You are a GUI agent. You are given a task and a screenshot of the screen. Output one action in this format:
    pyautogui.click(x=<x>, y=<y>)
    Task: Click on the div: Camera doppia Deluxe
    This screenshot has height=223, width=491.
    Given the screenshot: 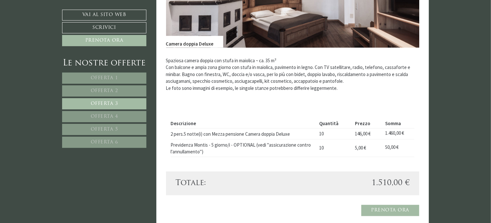 What is the action you would take?
    pyautogui.click(x=194, y=42)
    